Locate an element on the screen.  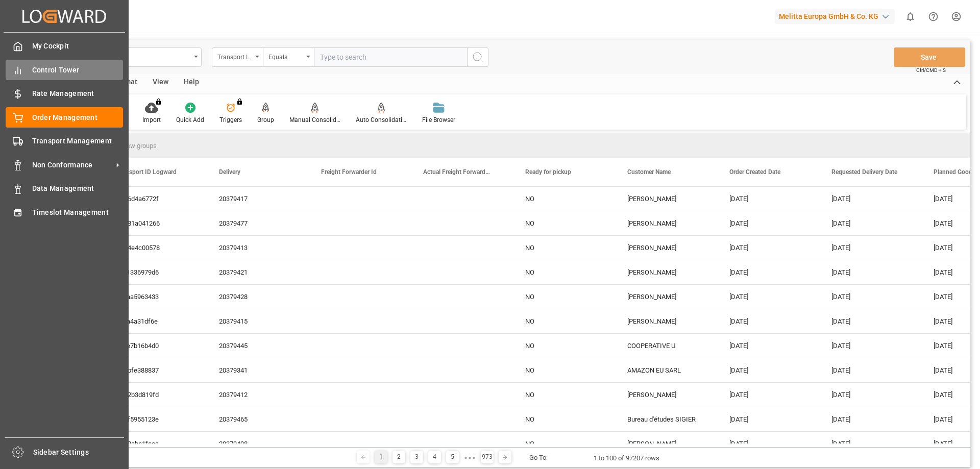
div: 20379421 is located at coordinates (257, 272).